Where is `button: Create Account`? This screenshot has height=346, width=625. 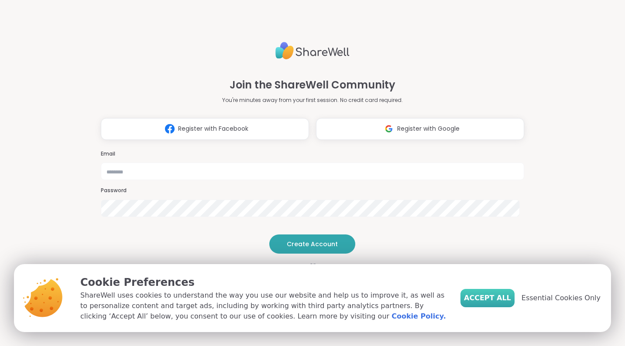
button: Create Account is located at coordinates (312, 244).